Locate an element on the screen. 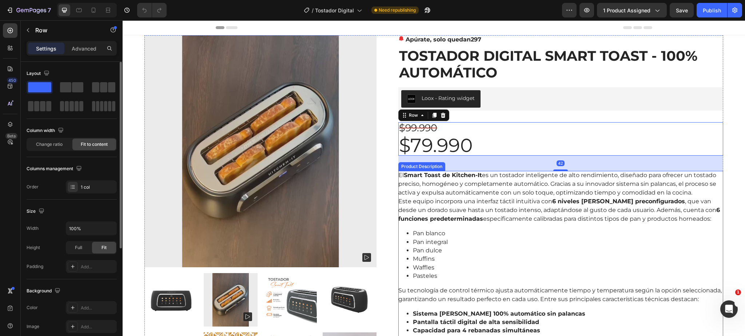 This screenshot has height=336, width=745. div: Color is located at coordinates (32, 308).